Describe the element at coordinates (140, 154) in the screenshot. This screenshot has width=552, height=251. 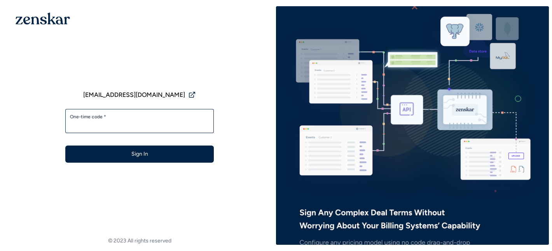
I see `button: Sign In` at that location.